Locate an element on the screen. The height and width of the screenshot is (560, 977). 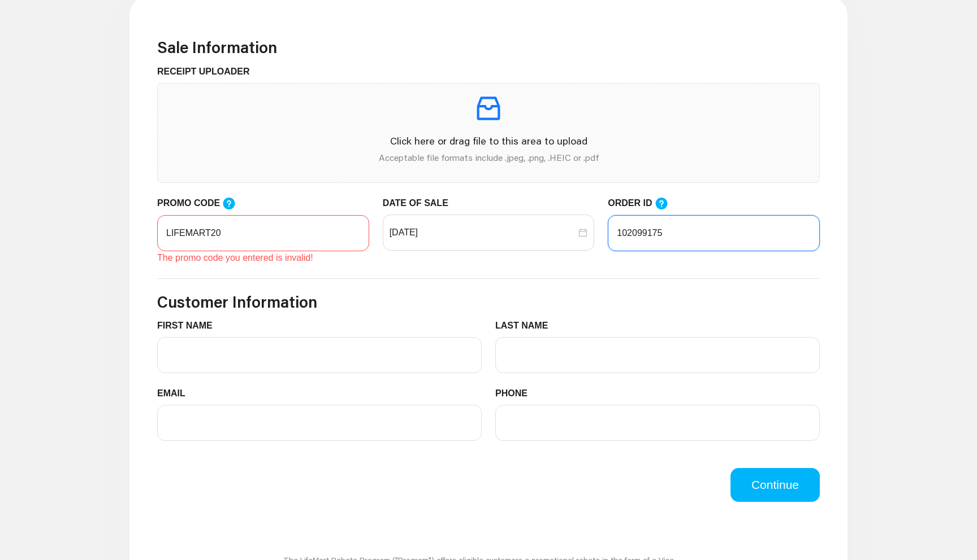
h3: Sale Information is located at coordinates (488, 47).